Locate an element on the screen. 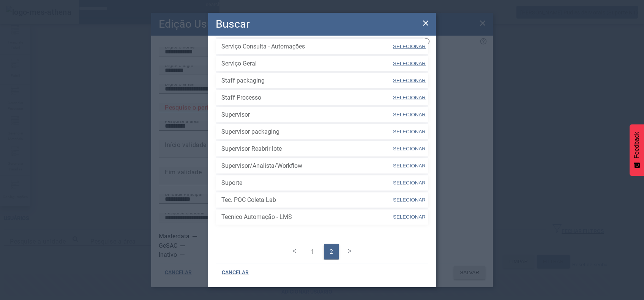 This screenshot has width=644, height=300. span: Supervisor packaging is located at coordinates (307, 132).